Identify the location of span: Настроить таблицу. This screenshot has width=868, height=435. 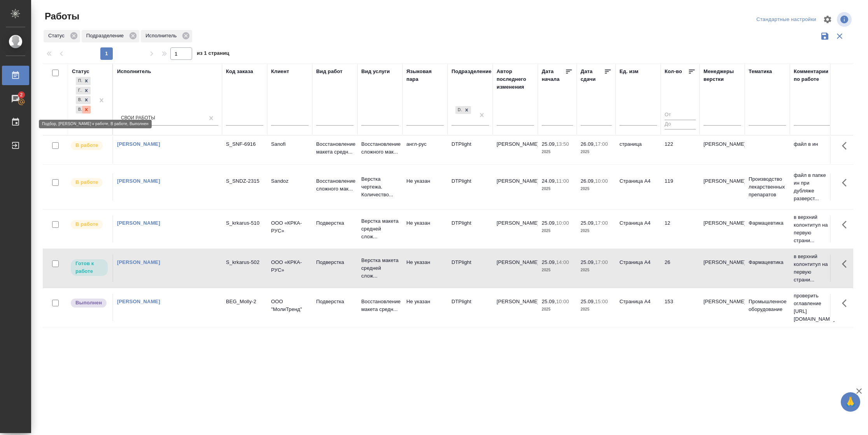
(828, 20).